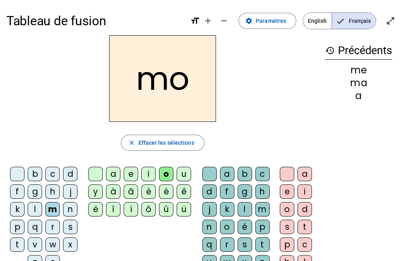 This screenshot has height=261, width=405. What do you see at coordinates (354, 21) in the screenshot?
I see `span: Français` at bounding box center [354, 21].